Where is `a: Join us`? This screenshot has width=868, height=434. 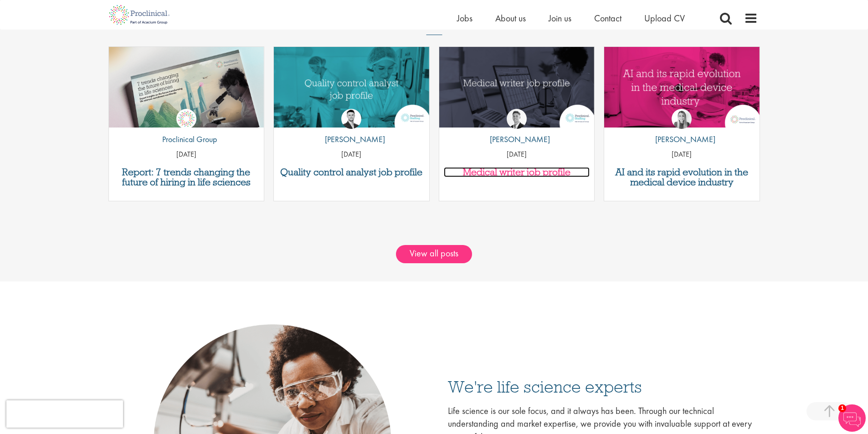 a: Join us is located at coordinates (560, 18).